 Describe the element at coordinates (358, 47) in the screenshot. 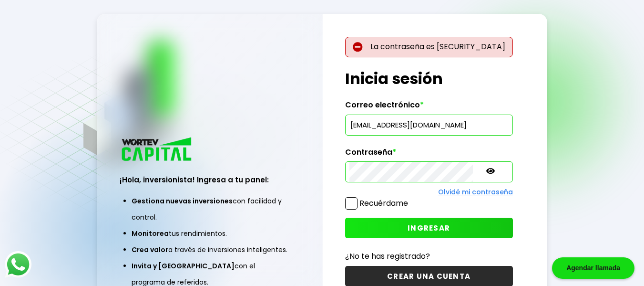

I see `img: error-circle.027baa21.svg` at that location.